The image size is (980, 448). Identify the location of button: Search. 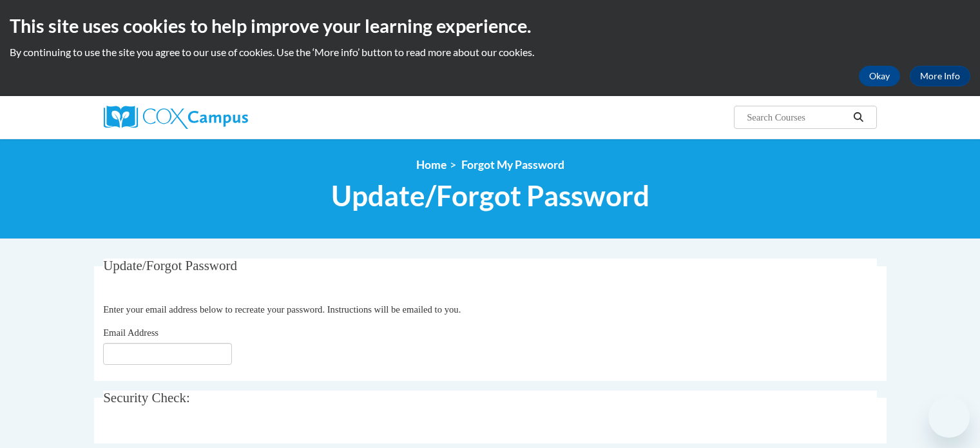
(859, 118).